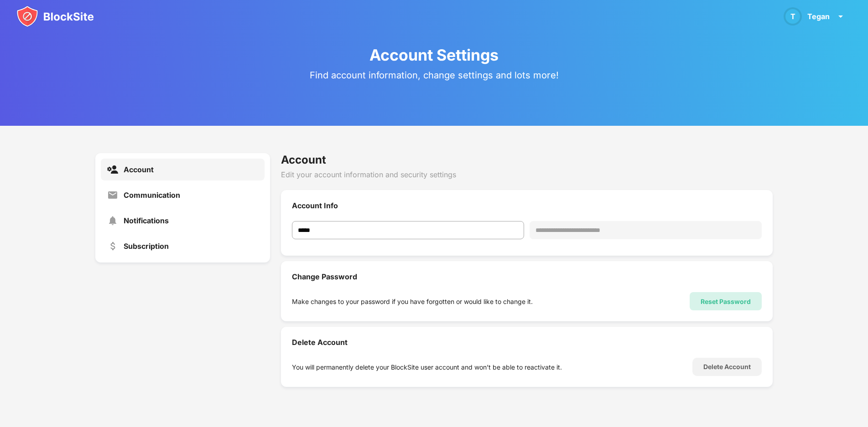 The image size is (868, 427). What do you see at coordinates (113, 220) in the screenshot?
I see `img: settings-notifications.svg` at bounding box center [113, 220].